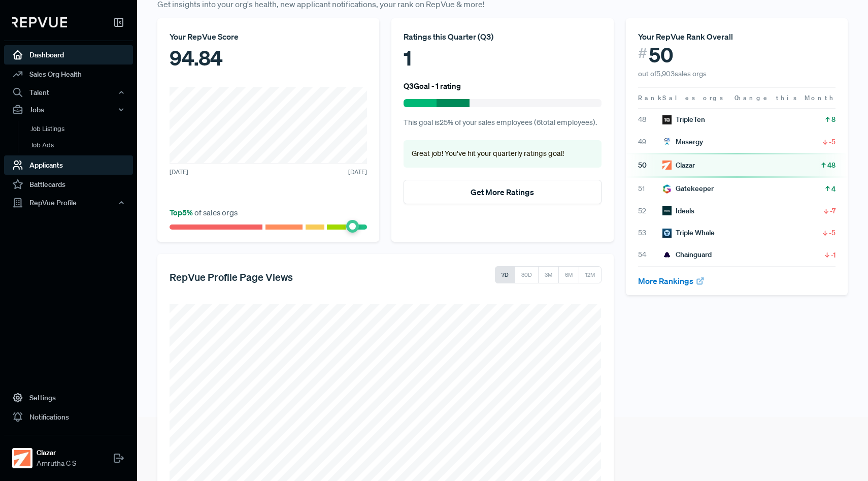  I want to click on a: Battlecards, so click(69, 184).